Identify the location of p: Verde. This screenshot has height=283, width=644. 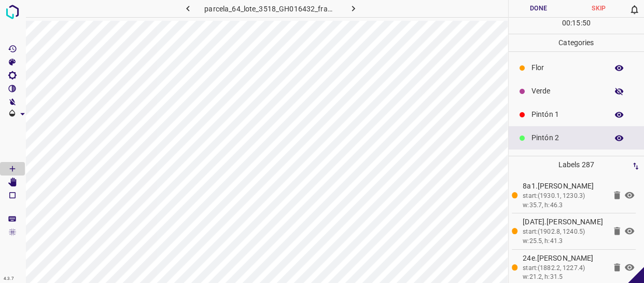
(567, 91).